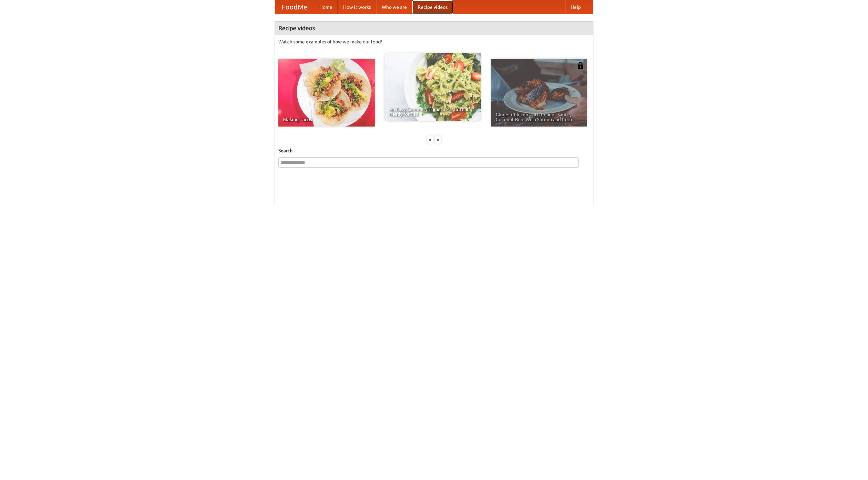 This screenshot has width=868, height=480. I want to click on a: Recipe videos, so click(433, 7).